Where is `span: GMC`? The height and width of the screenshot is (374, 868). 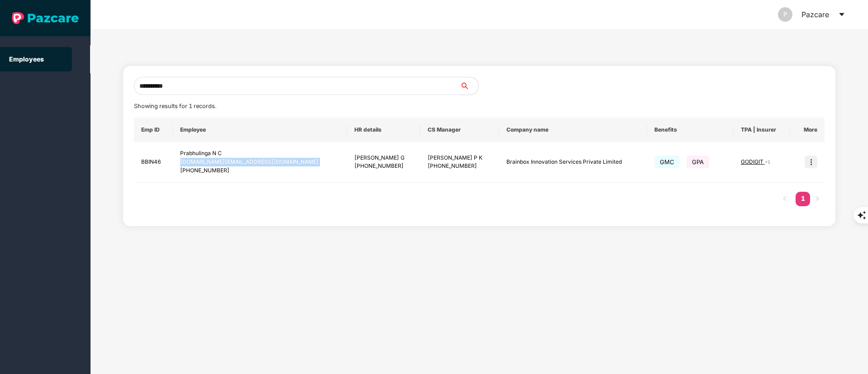
span: GMC is located at coordinates (667, 162).